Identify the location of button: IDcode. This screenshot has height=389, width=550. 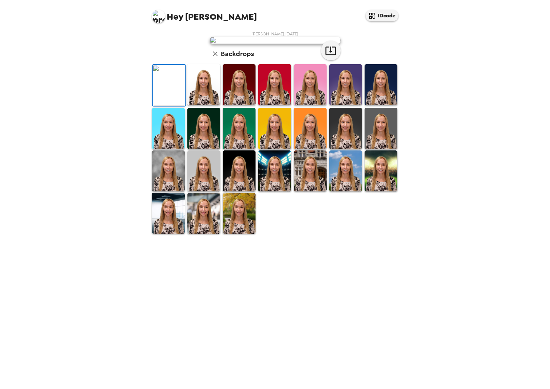
(382, 15).